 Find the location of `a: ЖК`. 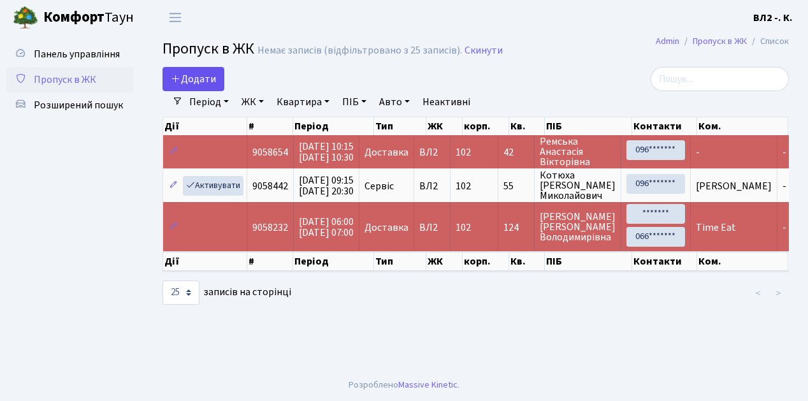

a: ЖК is located at coordinates (252, 102).